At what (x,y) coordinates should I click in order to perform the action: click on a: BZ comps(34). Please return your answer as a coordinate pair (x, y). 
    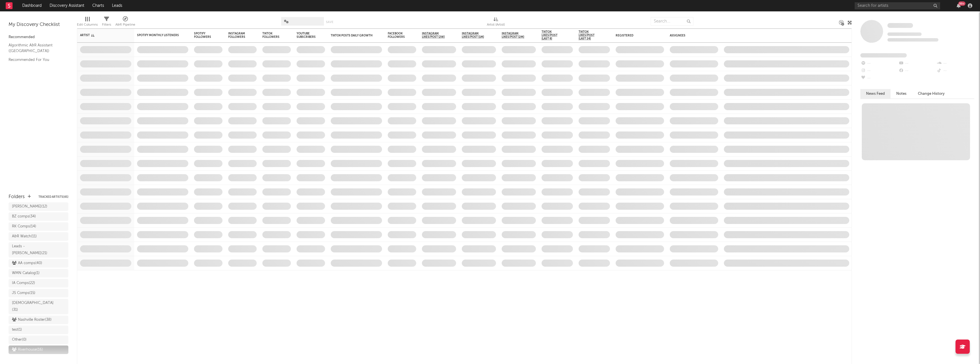
    Looking at the image, I should click on (39, 217).